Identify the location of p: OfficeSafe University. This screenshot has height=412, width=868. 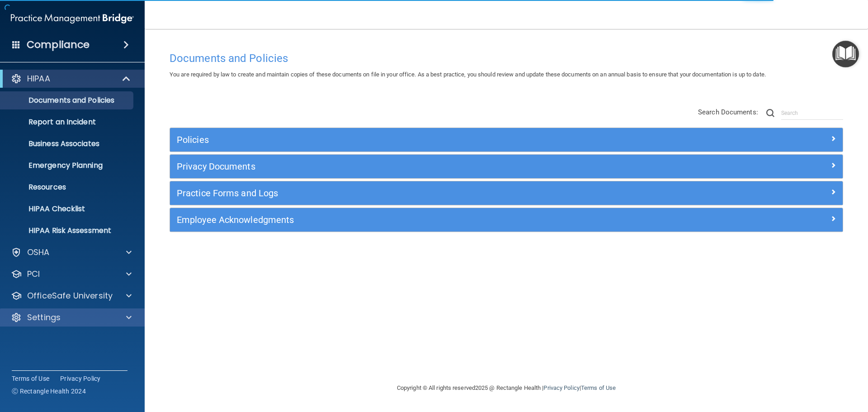
(70, 296).